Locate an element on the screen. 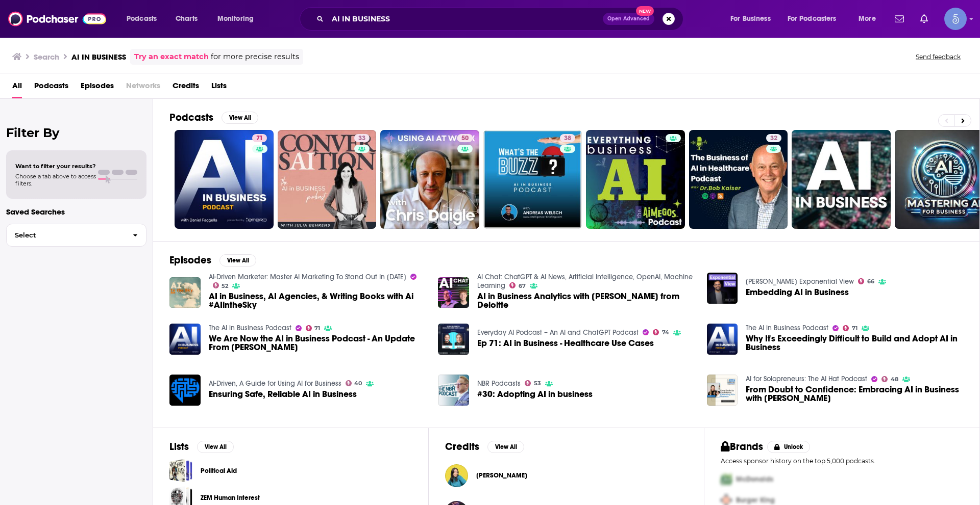 The image size is (980, 505). span: McDonalds is located at coordinates (754, 479).